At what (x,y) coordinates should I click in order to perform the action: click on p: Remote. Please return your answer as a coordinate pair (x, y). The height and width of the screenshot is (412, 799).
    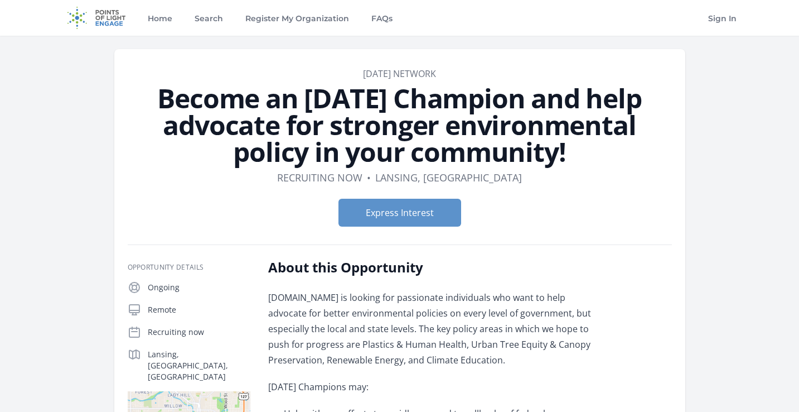
    Looking at the image, I should click on (199, 310).